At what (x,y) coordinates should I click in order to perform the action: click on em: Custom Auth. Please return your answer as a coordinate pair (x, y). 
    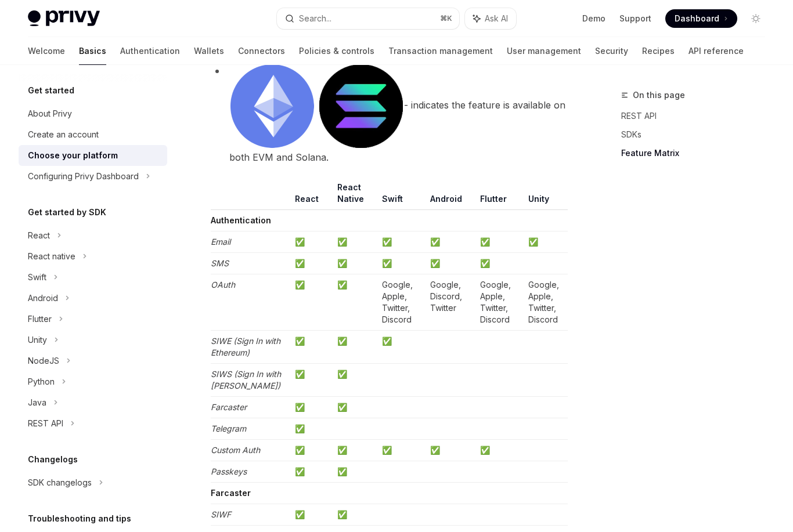
    Looking at the image, I should click on (235, 451).